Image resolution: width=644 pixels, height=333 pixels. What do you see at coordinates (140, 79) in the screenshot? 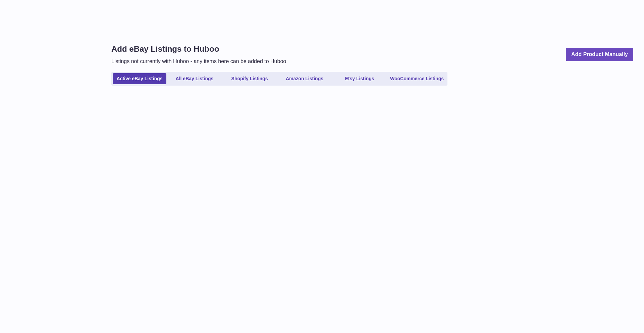
I see `a: Active eBay Listings` at bounding box center [140, 79].